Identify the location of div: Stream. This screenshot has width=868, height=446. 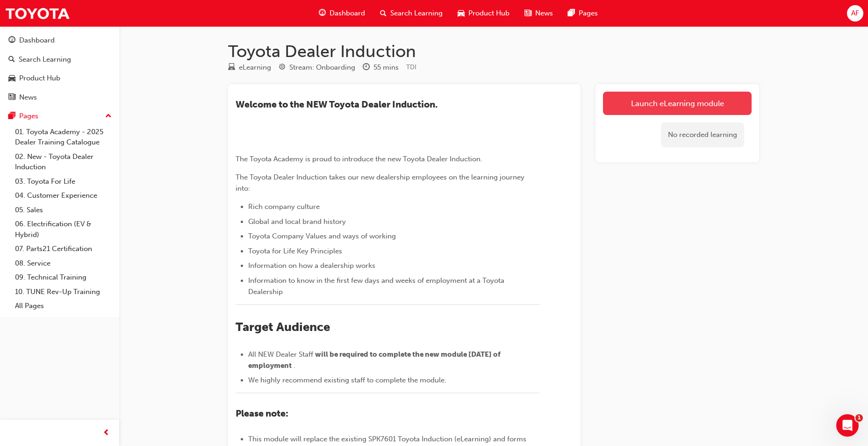
(317, 67).